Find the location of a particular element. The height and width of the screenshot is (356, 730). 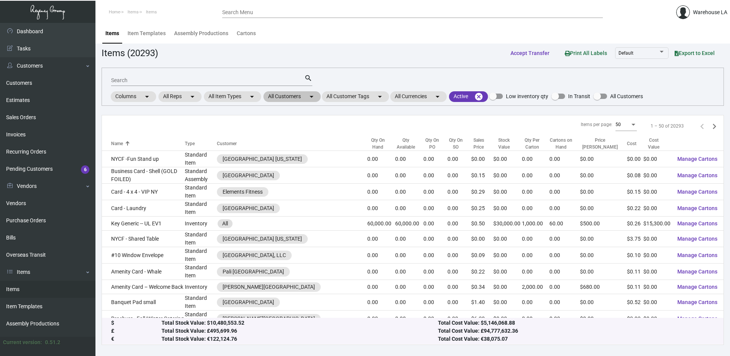

td: Standard Assembly is located at coordinates (201, 175).